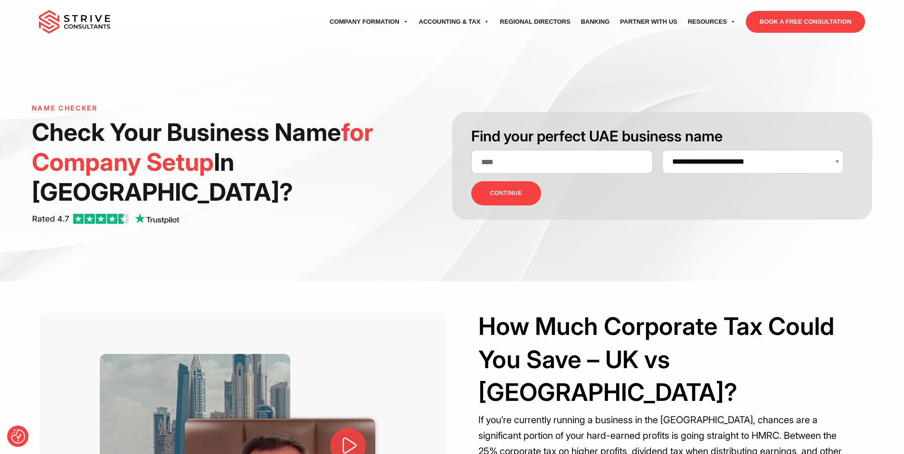 The width and height of the screenshot is (904, 454). Describe the element at coordinates (212, 108) in the screenshot. I see `h6: Name Checker` at that location.